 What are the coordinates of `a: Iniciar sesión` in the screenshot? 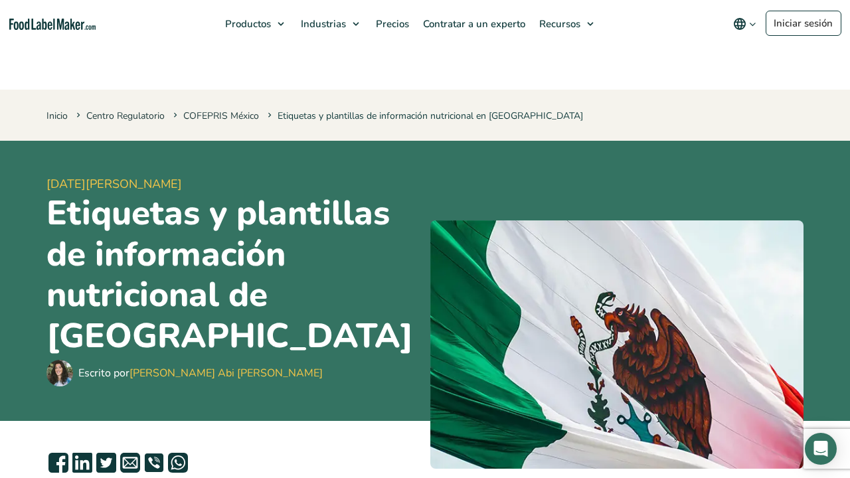 It's located at (804, 23).